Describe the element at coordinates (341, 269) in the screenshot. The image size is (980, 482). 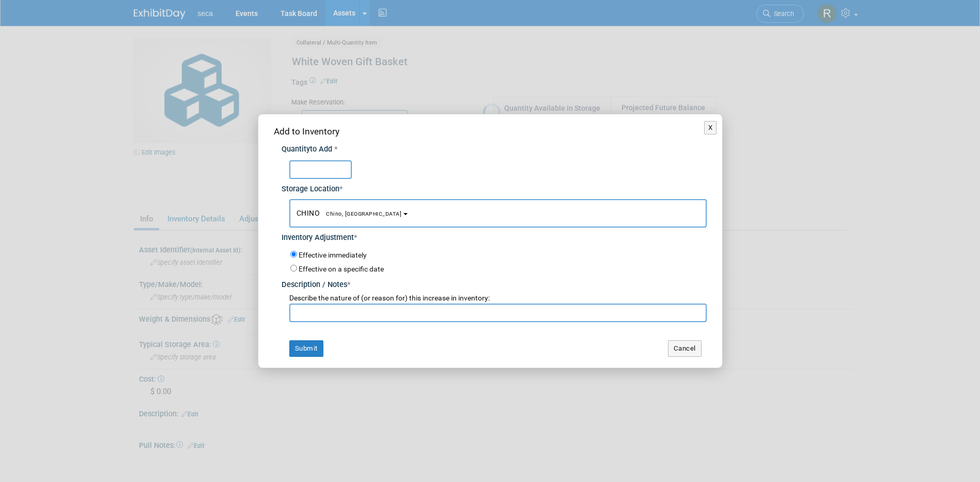
I see `label: Effective on a specific date` at that location.